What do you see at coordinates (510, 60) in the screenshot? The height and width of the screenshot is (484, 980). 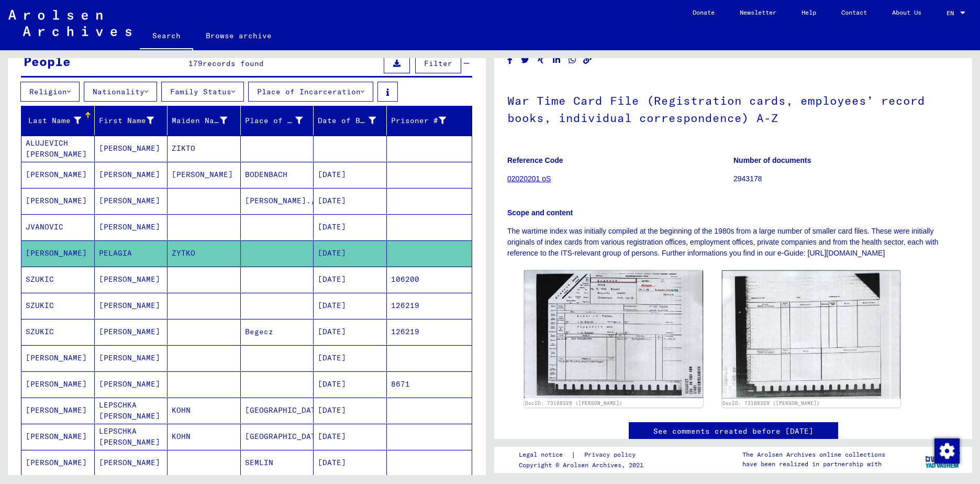 I see `button: Share on Facebook` at bounding box center [510, 60].